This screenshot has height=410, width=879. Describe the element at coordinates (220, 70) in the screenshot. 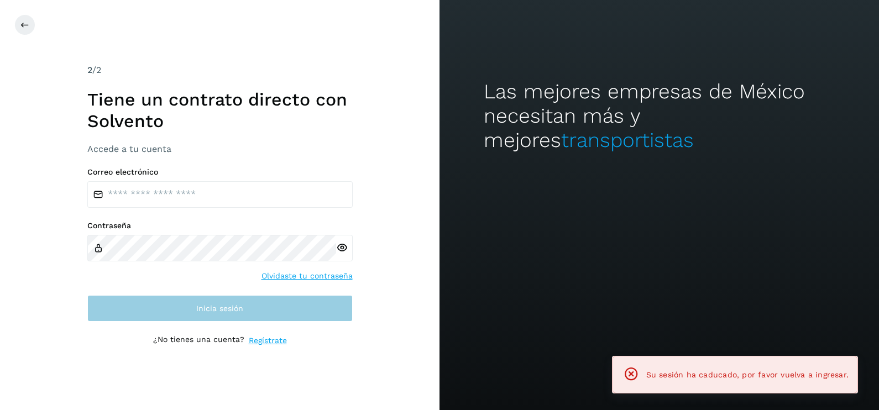

I see `div: /2` at that location.